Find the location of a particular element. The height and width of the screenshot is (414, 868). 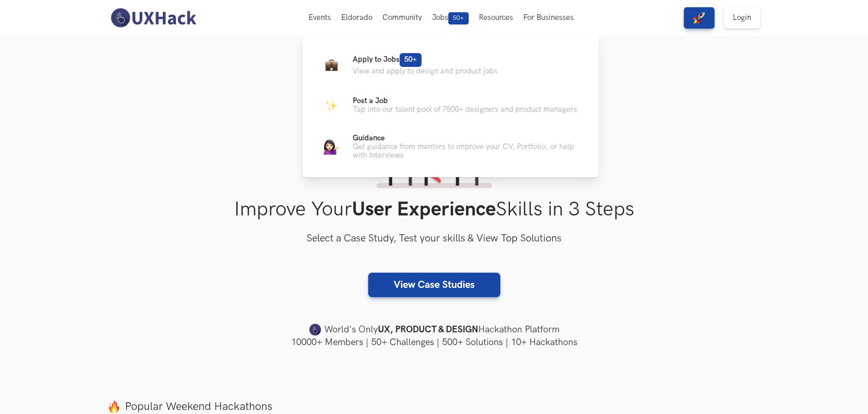

img: fire.png is located at coordinates (113, 406).